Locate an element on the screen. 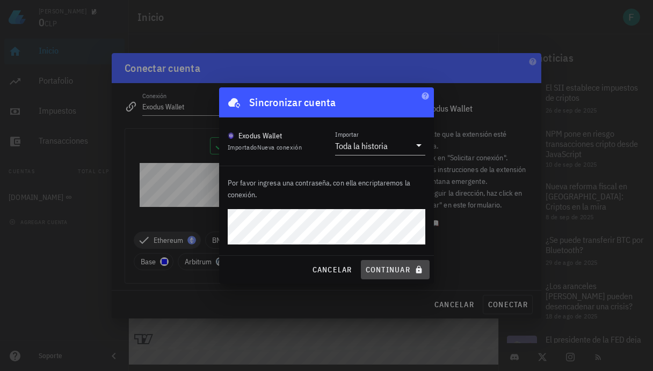 Image resolution: width=653 pixels, height=371 pixels. p: Por favor ingresa una contraseña, con ella encriptaremos la conexión. is located at coordinates (326, 189).